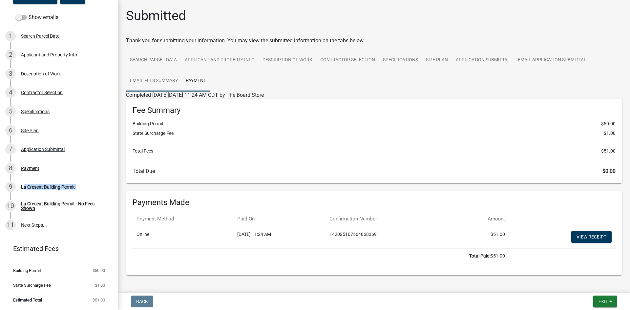  What do you see at coordinates (35, 112) in the screenshot?
I see `div: Specifications` at bounding box center [35, 112].